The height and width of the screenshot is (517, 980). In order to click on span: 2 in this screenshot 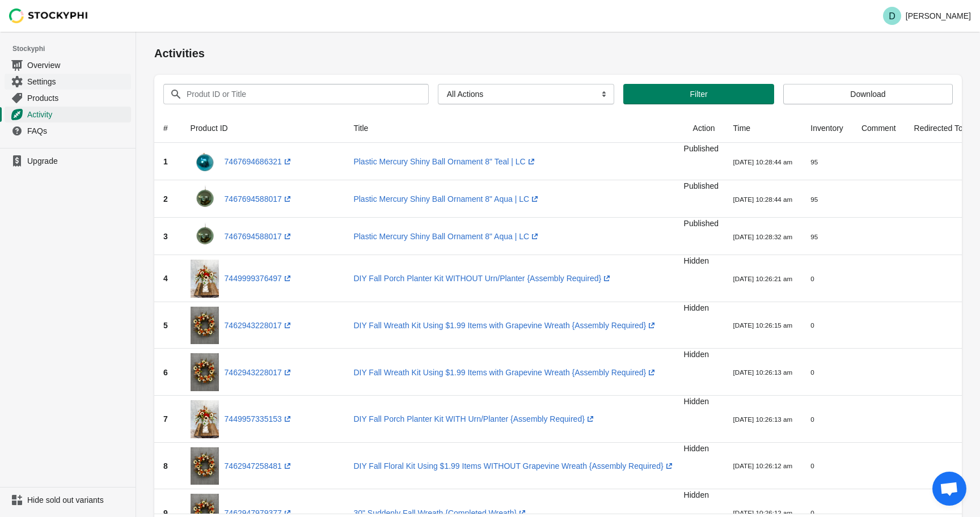, I will do `click(165, 199)`.